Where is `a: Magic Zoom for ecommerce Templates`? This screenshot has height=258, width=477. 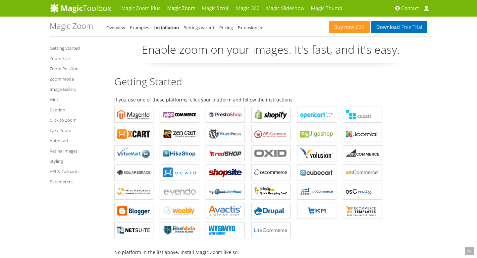
a: Magic Zoom for ecommerce Templates is located at coordinates (362, 211).